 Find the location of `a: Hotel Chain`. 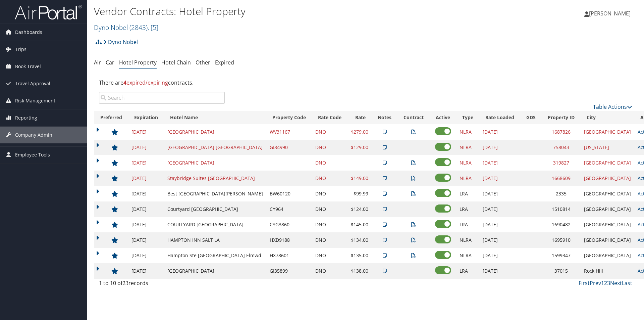

a: Hotel Chain is located at coordinates (176, 62).